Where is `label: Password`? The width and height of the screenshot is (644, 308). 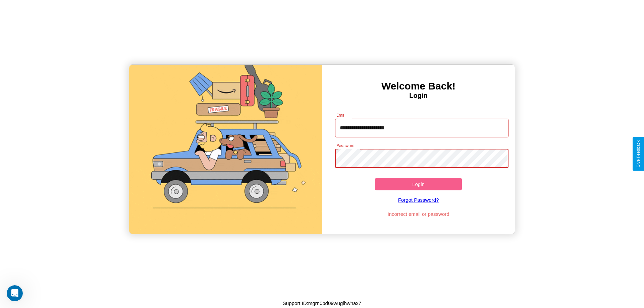 label: Password is located at coordinates (345, 145).